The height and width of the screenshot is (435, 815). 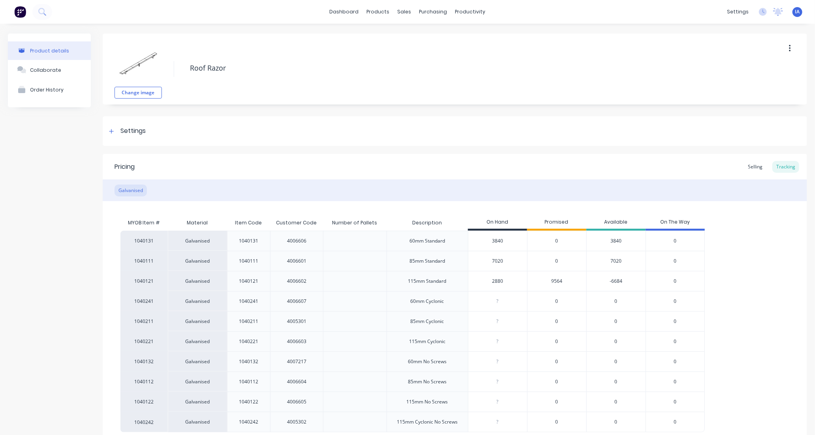 What do you see at coordinates (296, 261) in the screenshot?
I see `div: 4006601` at bounding box center [296, 261].